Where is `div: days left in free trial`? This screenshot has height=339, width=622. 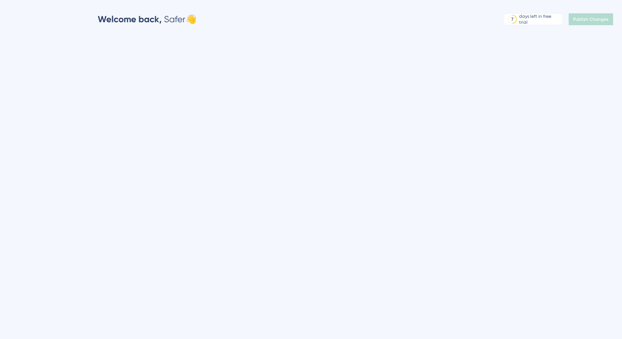 div: days left in free trial is located at coordinates (539, 19).